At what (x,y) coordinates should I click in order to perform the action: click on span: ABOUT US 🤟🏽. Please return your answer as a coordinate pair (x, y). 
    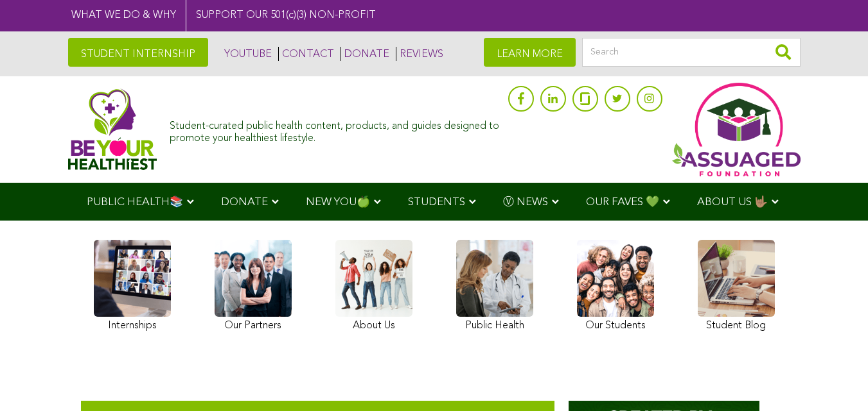
    Looking at the image, I should click on (732, 202).